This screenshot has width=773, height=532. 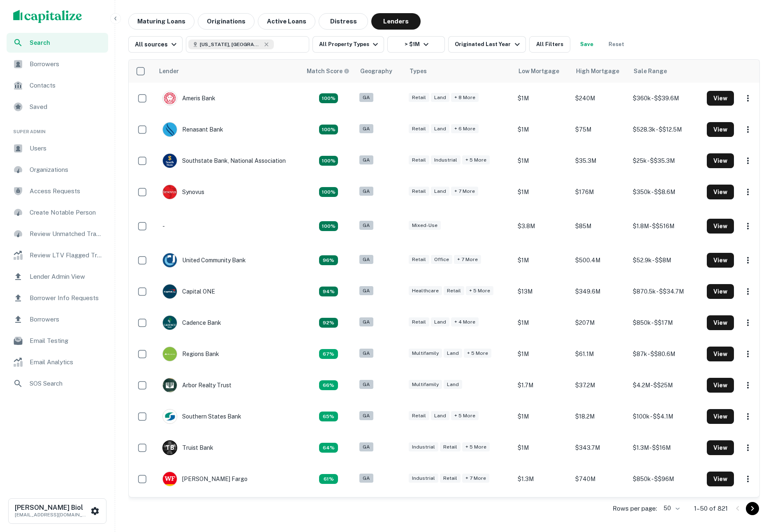 I want to click on button: > $1M, so click(x=416, y=44).